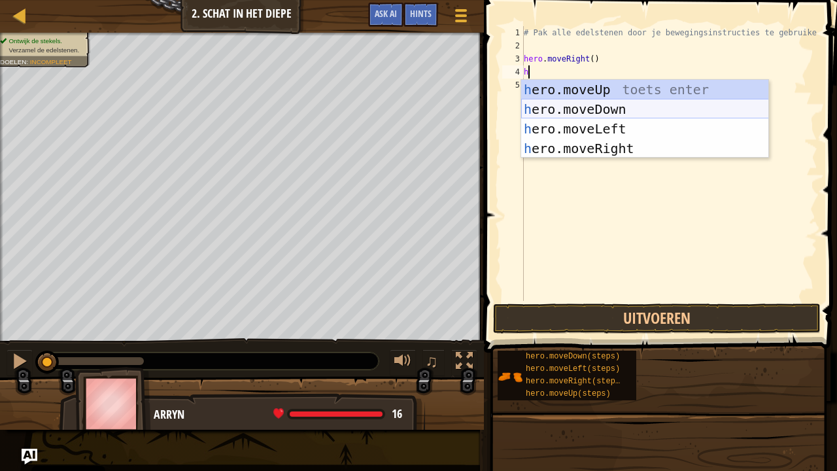  What do you see at coordinates (513, 85) in the screenshot?
I see `div: 5` at bounding box center [513, 85].